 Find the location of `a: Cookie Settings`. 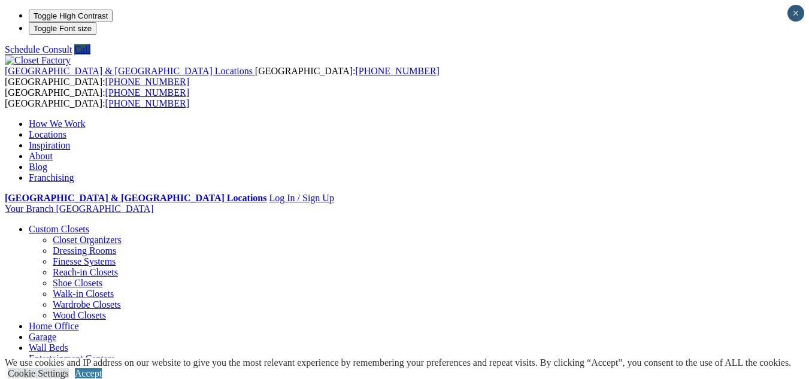

a: Cookie Settings is located at coordinates (38, 373).